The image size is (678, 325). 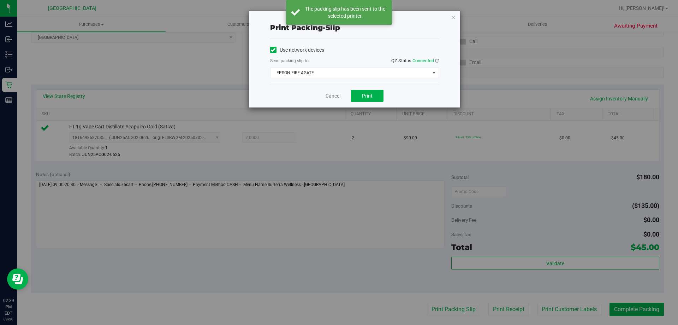 I want to click on label: Use network devices, so click(x=297, y=50).